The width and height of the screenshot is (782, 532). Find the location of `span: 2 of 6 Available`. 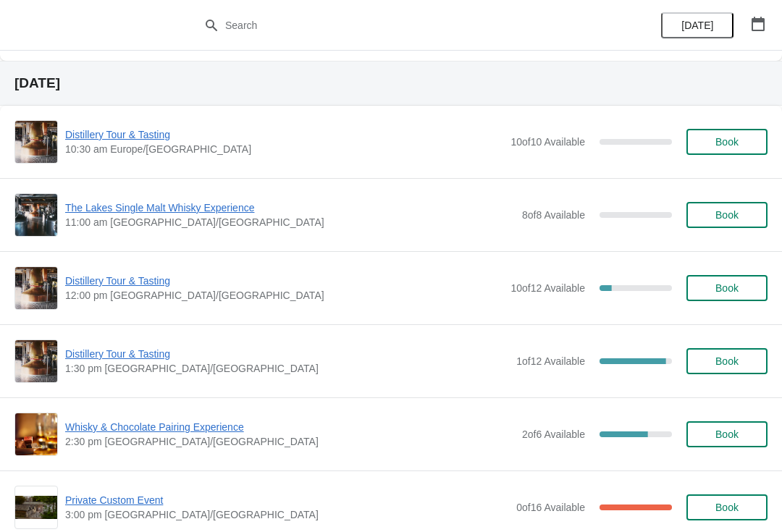

span: 2 of 6 Available is located at coordinates (553, 435).